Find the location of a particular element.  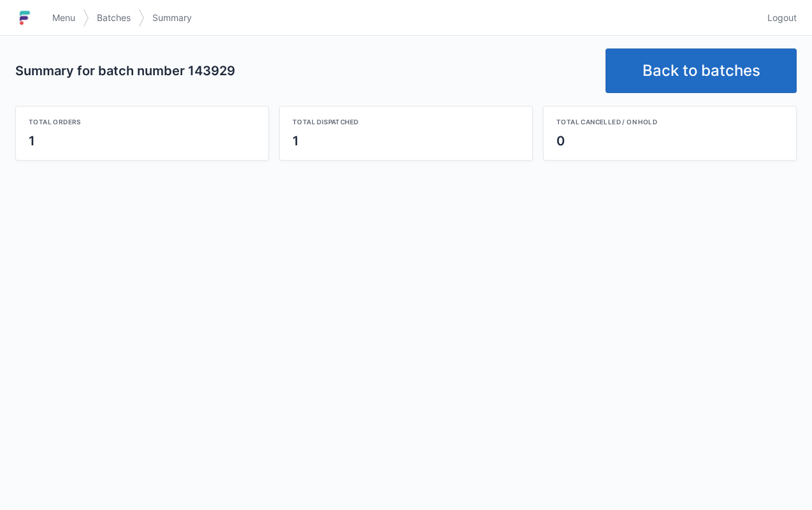

div: 0 is located at coordinates (670, 141).